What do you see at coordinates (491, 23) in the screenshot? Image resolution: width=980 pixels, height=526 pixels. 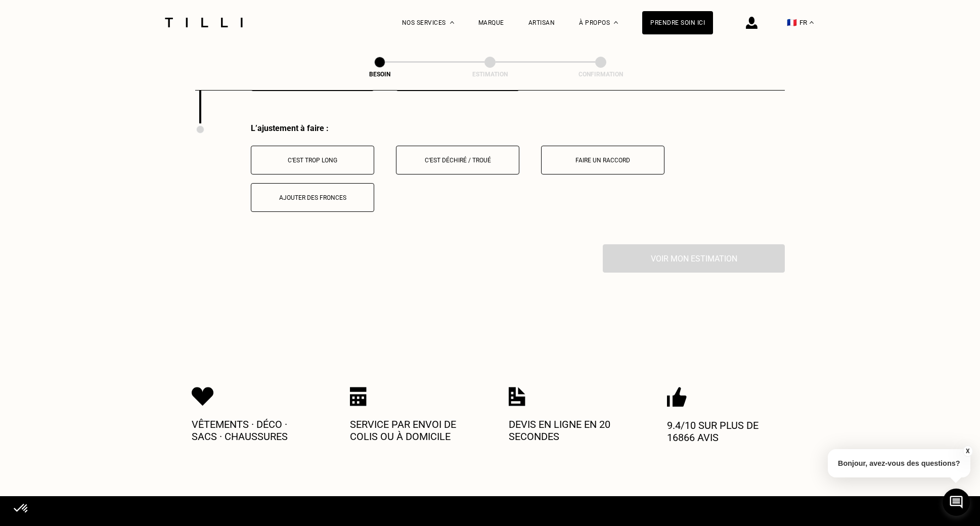 I see `a: Marque` at bounding box center [491, 23].